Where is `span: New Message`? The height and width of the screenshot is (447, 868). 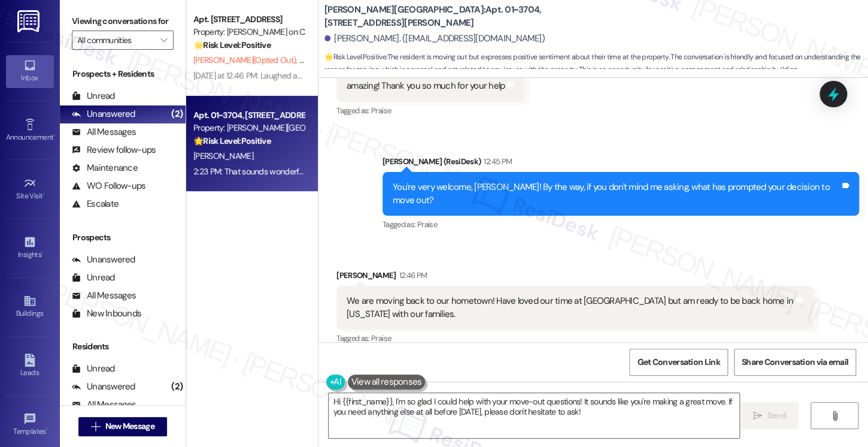
span: New Message is located at coordinates (130, 426).